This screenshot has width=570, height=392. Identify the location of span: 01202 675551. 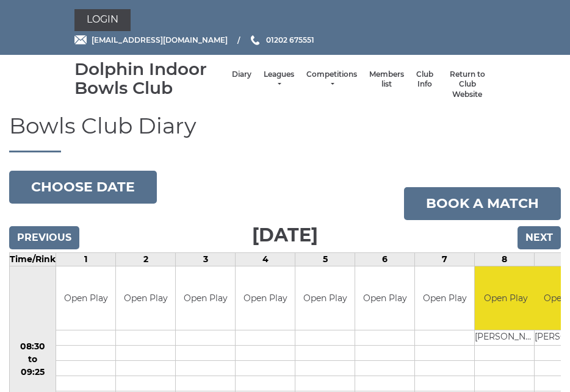
(290, 39).